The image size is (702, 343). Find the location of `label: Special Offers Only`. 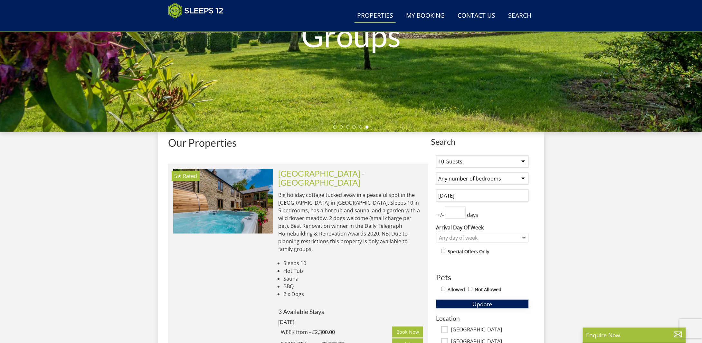

label: Special Offers Only is located at coordinates (468, 252).